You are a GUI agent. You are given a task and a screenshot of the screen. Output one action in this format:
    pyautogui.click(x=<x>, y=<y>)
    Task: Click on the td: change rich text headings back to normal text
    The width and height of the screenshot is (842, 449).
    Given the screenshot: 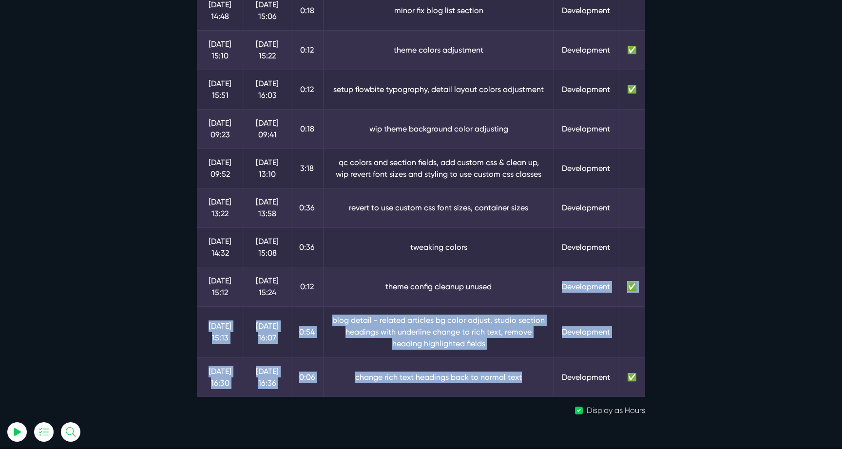 What is the action you would take?
    pyautogui.click(x=438, y=377)
    